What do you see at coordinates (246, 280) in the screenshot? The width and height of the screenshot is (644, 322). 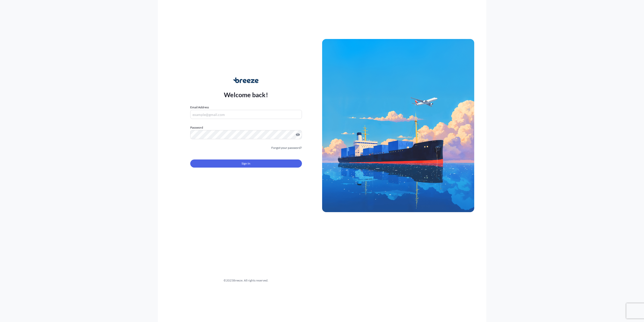 I see `div: © 2025 Breeze. All rights reserved.` at bounding box center [246, 280].